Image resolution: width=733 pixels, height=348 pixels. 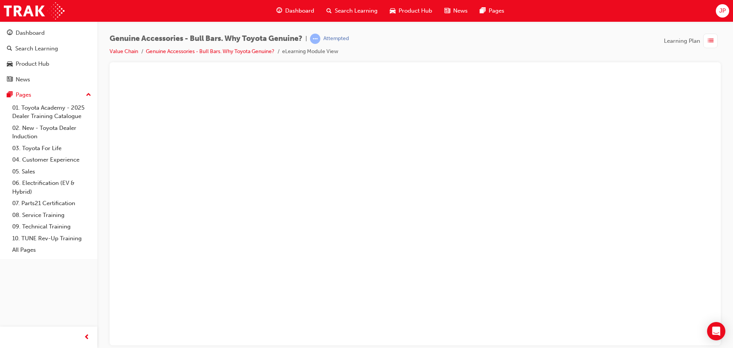 I want to click on a: Trak, so click(x=34, y=11).